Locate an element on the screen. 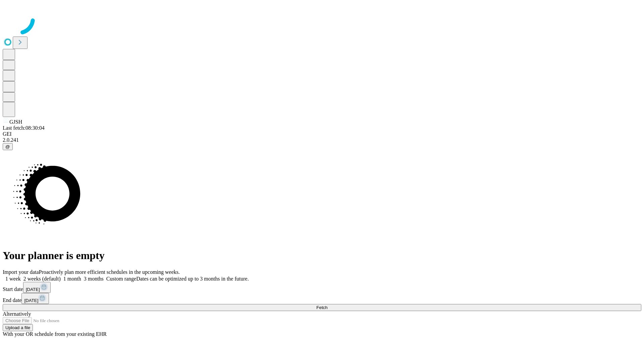 This screenshot has height=362, width=644. span: Last fetch: 08:30:04 is located at coordinates (24, 128).